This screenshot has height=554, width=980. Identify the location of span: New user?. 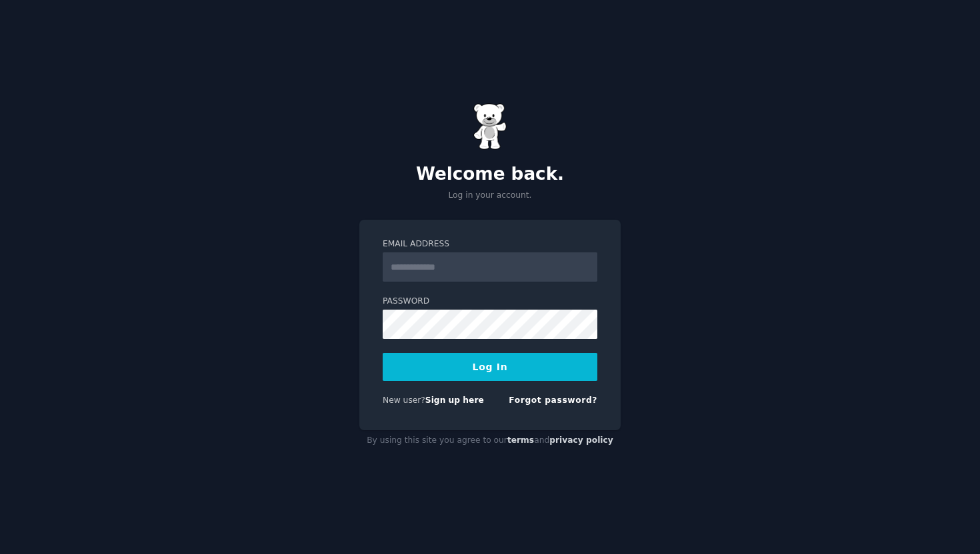
(404, 400).